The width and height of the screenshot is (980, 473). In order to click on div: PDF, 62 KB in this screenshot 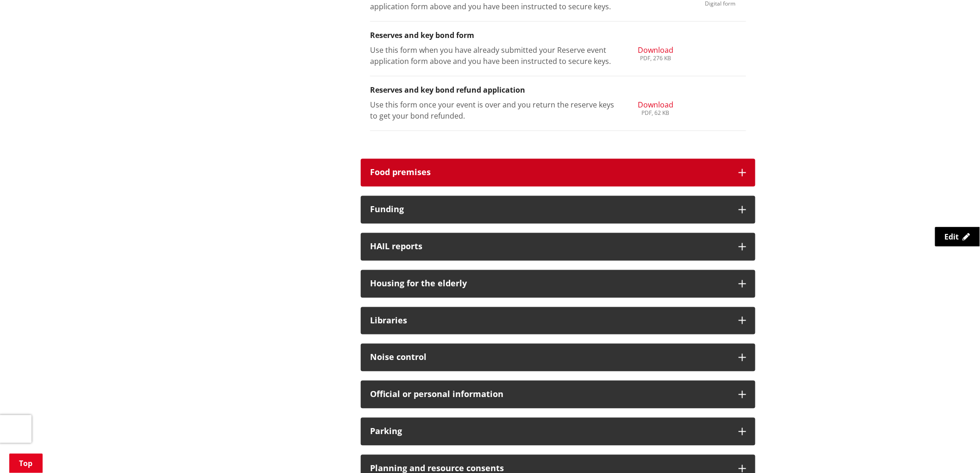, I will do `click(655, 113)`.